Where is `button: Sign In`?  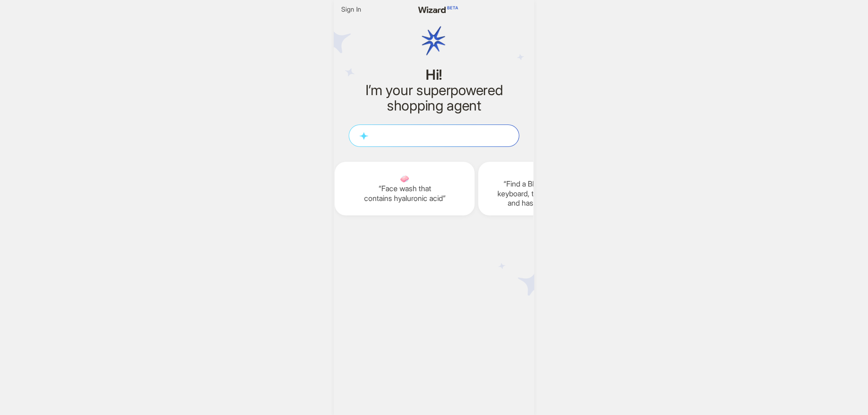
button: Sign In is located at coordinates (351, 9).